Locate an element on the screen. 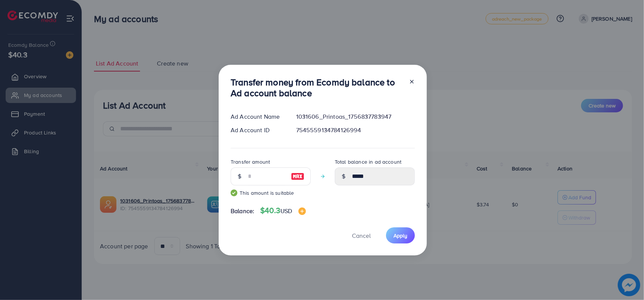  small: This amount is suitable is located at coordinates (271, 193).